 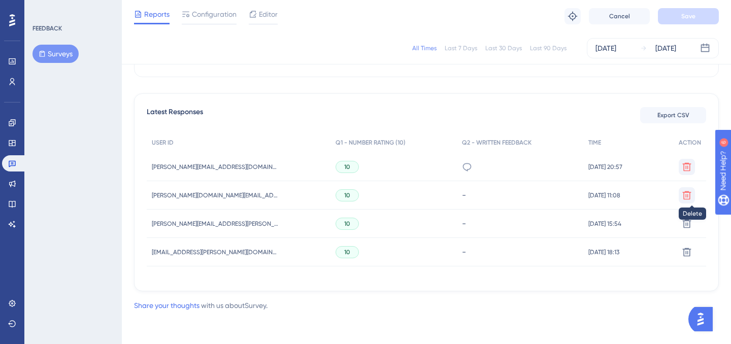 I want to click on div: Last 90 Days, so click(x=548, y=48).